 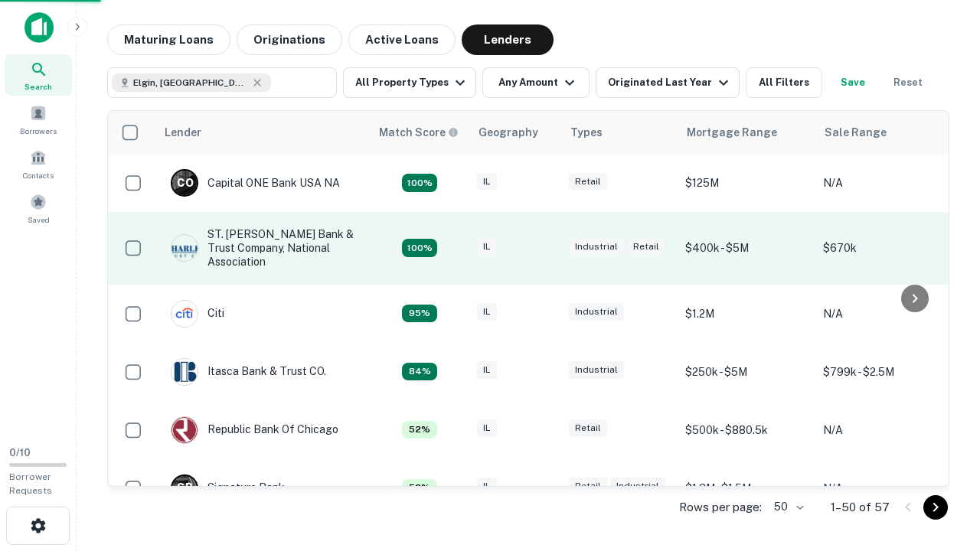 What do you see at coordinates (248, 371) in the screenshot?
I see `div: Itasca Bank & Trust CO.` at bounding box center [248, 371].